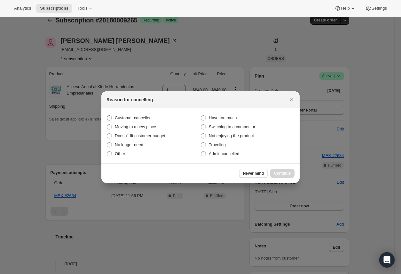 Image resolution: width=401 pixels, height=274 pixels. Describe the element at coordinates (54, 8) in the screenshot. I see `button: Subscriptions` at that location.